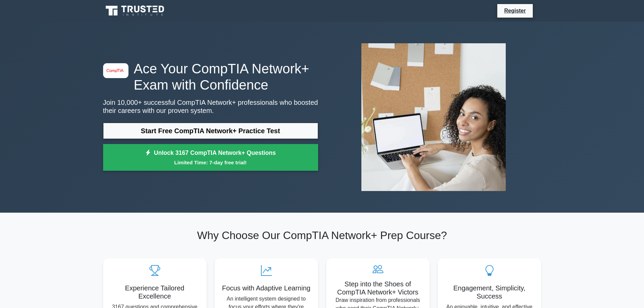  I want to click on small: Limited Time: 7-day free trial!, so click(211, 163).